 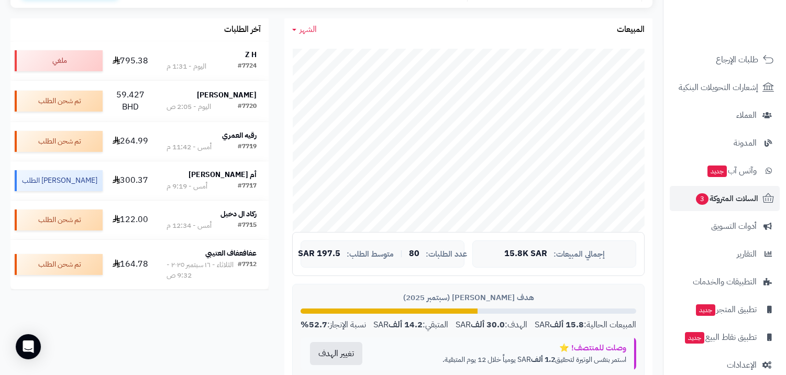 I want to click on img: logo-2.png, so click(x=745, y=35).